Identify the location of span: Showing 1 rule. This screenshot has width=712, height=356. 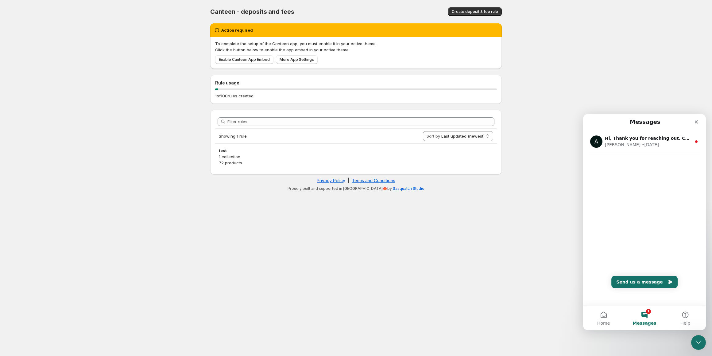
(233, 136).